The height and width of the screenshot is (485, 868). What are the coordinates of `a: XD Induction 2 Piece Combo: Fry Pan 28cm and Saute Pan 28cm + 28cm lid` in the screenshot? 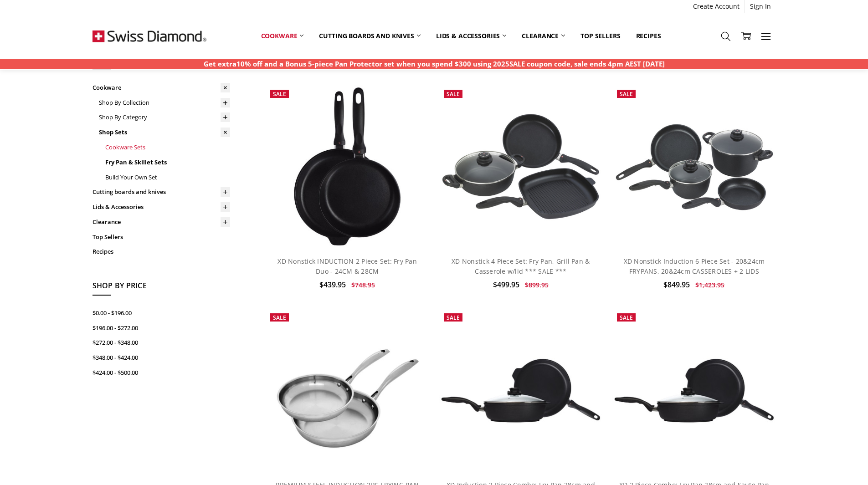 It's located at (521, 391).